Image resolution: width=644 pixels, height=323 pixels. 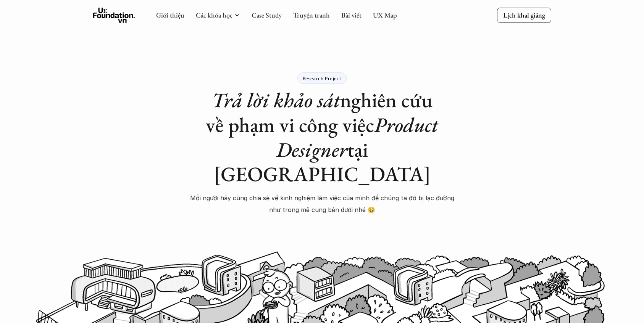 I want to click on a: UX Map, so click(x=385, y=15).